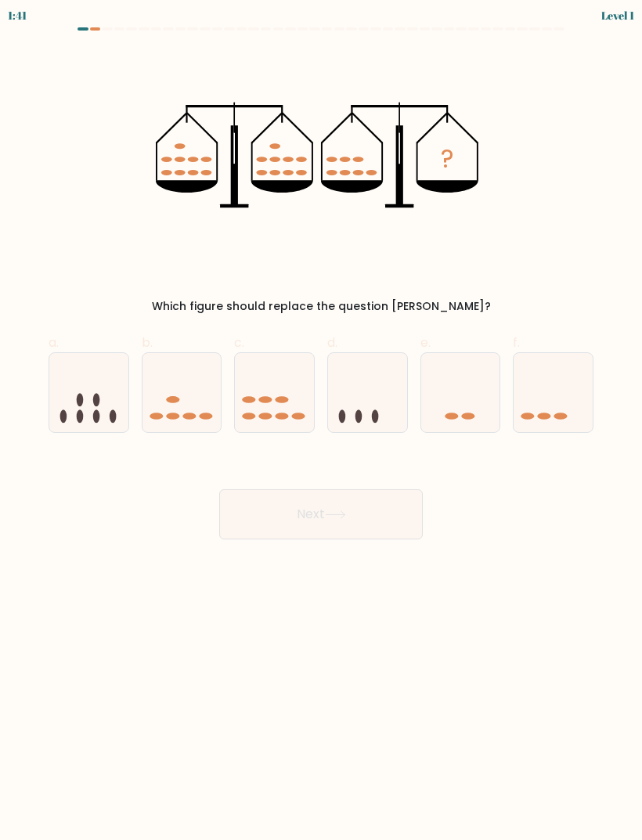 This screenshot has width=642, height=840. What do you see at coordinates (617, 15) in the screenshot?
I see `div: Level 1` at bounding box center [617, 15].